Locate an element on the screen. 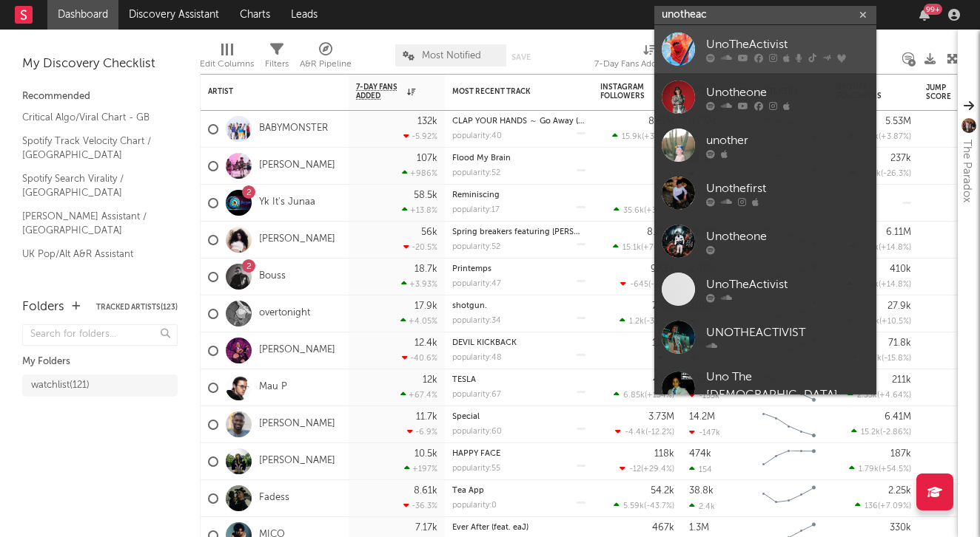 The width and height of the screenshot is (980, 537). div: 8.79M is located at coordinates (660, 232).